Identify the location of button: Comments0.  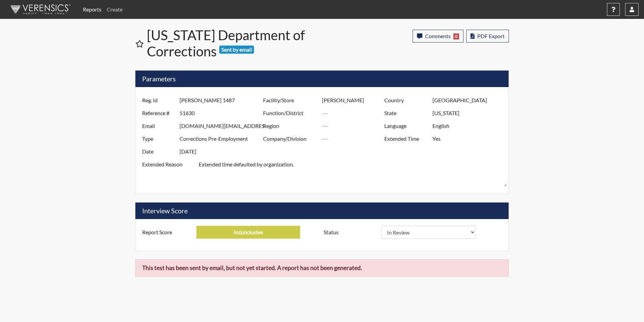
(438, 36).